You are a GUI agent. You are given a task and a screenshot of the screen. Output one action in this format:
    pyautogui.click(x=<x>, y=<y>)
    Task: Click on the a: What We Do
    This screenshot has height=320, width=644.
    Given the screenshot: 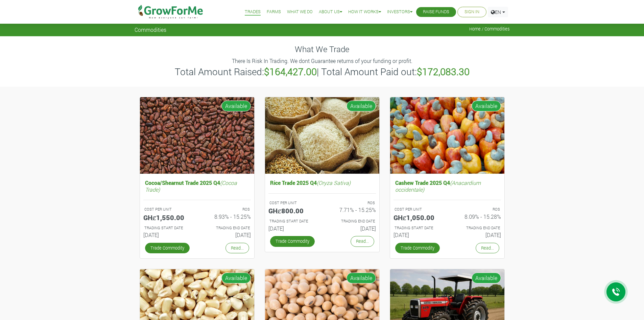 What is the action you would take?
    pyautogui.click(x=300, y=12)
    